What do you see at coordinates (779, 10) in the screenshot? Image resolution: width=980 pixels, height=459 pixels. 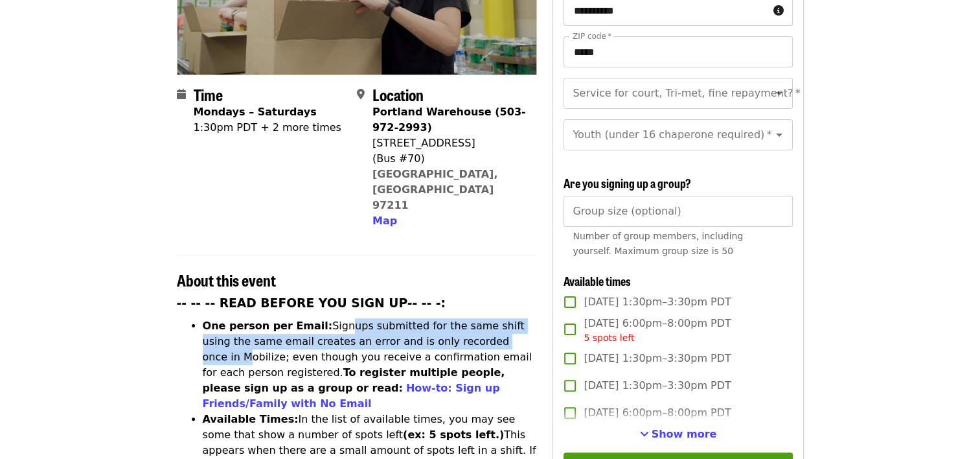 I see `i: circle-info icon` at bounding box center [779, 10].